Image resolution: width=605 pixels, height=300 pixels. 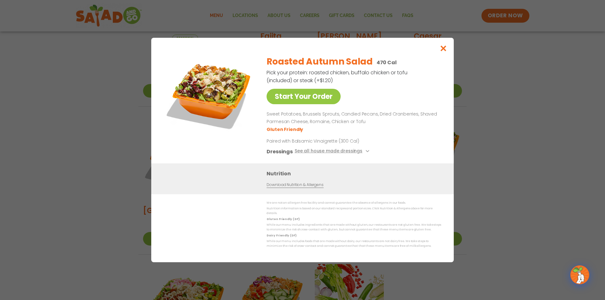 What do you see at coordinates (338, 77) in the screenshot?
I see `p: Pick your protein: roasted chicken, buffalo chicken or tofu (included) or steak (+$1.20)` at bounding box center [338, 77].